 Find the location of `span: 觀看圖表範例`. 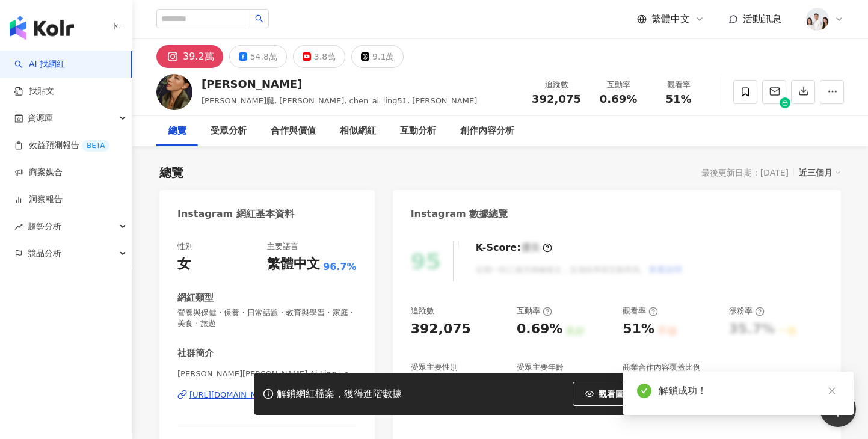

span: 觀看圖表範例 is located at coordinates (624, 393).